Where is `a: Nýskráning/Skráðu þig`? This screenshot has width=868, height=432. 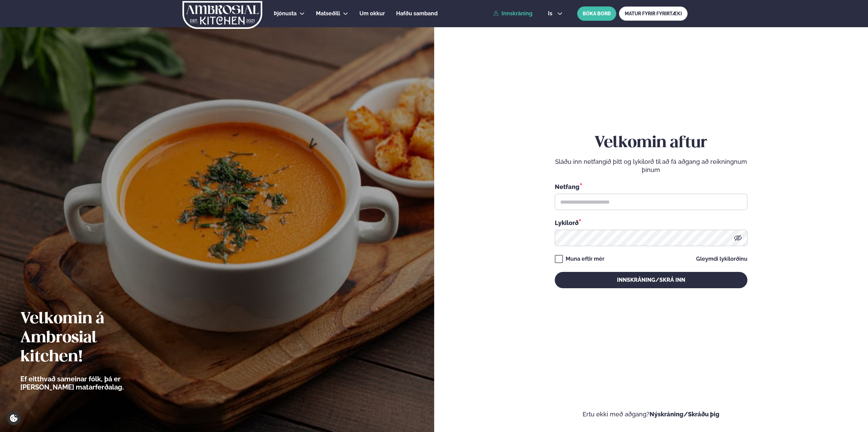 a: Nýskráning/Skráðu þig is located at coordinates (684, 414).